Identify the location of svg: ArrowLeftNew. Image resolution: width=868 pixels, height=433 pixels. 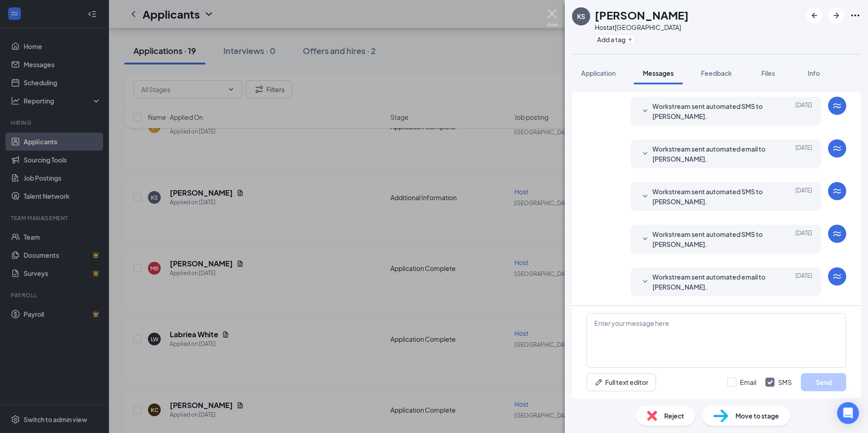
(814, 16).